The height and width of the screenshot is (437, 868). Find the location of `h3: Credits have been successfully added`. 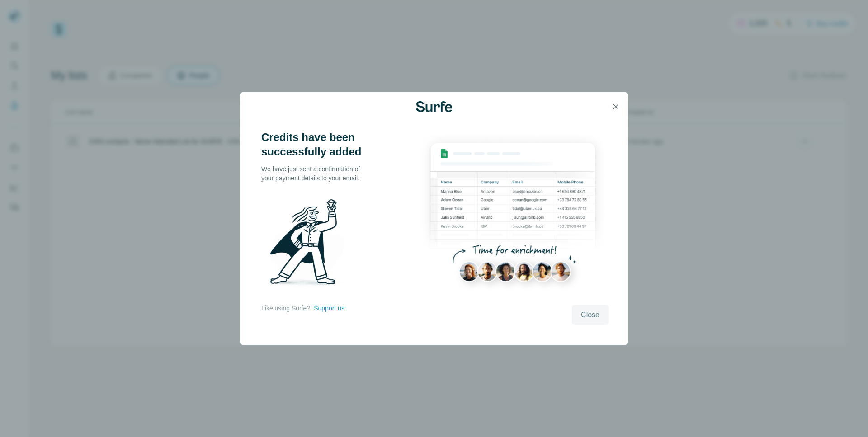

h3: Credits have been successfully added is located at coordinates (316, 145).